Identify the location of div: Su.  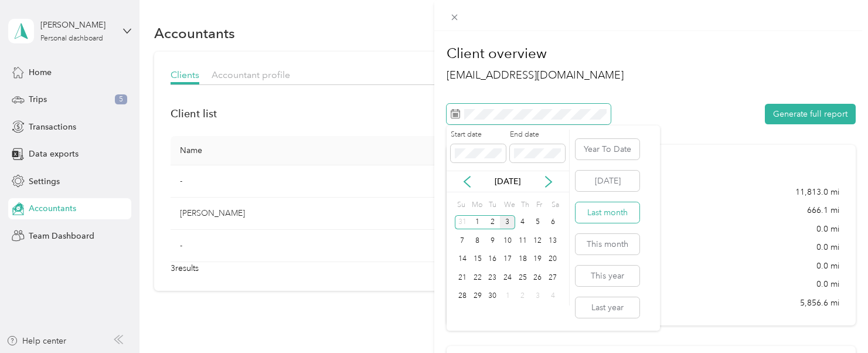
(460, 205).